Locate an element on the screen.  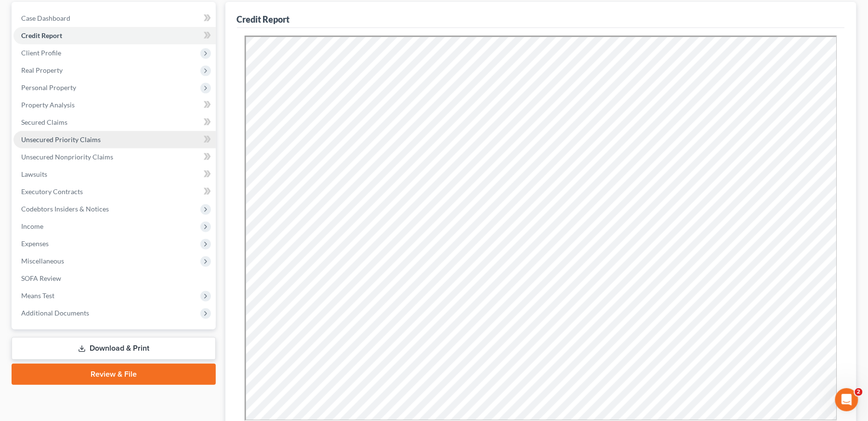
span: Codebtors Insiders & Notices is located at coordinates (65, 209).